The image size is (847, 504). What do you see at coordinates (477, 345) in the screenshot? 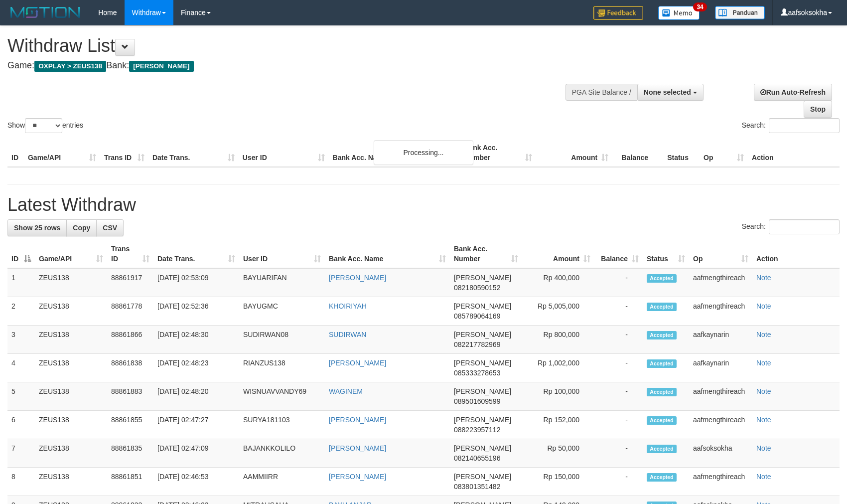
I see `span: Copy 082217782969 to clipboard` at bounding box center [477, 345].